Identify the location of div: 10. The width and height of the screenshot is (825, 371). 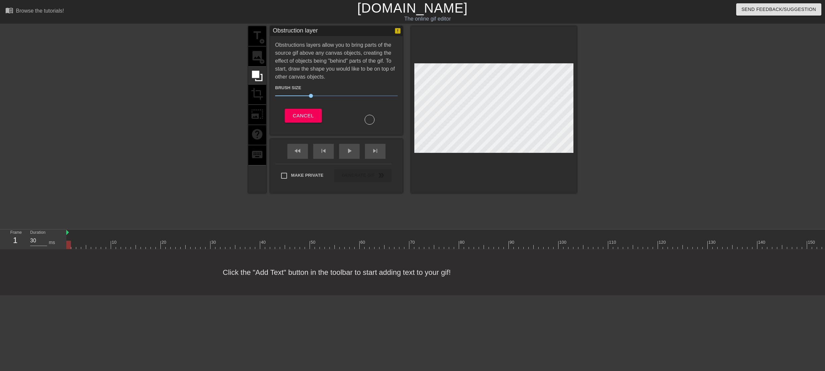
(115, 242).